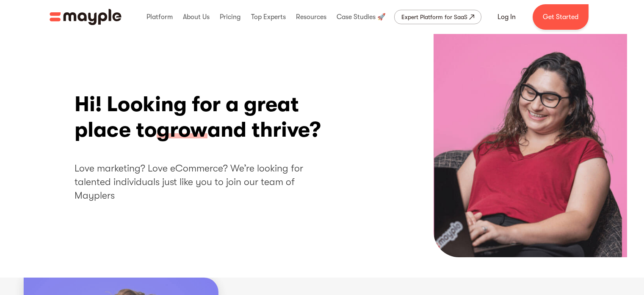  I want to click on h2: Love marketing? Love eCommerce? We’re looking for talented individuals just like you to join our ..., so click(203, 182).